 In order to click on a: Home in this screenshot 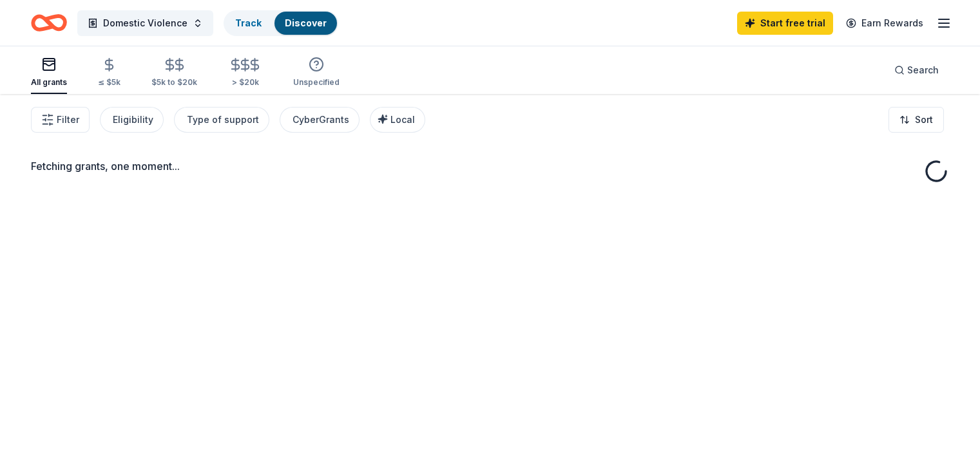, I will do `click(49, 23)`.